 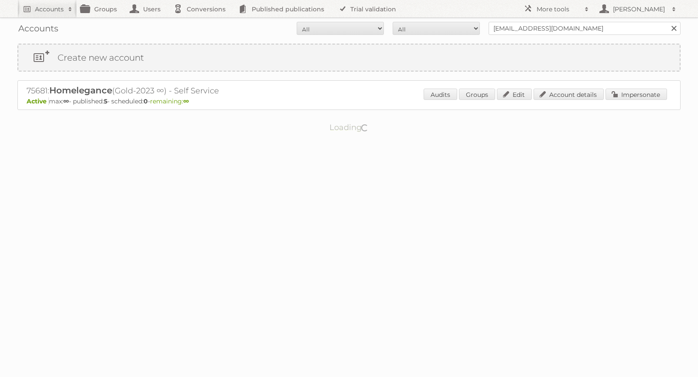 What do you see at coordinates (559, 9) in the screenshot?
I see `h2: More tools` at bounding box center [559, 9].